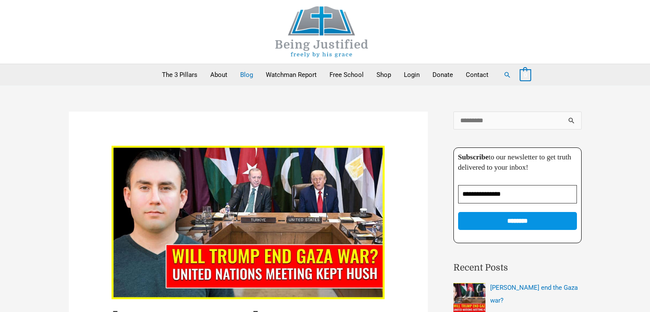  What do you see at coordinates (517, 194) in the screenshot?
I see `input: Email Address *` at bounding box center [517, 194].